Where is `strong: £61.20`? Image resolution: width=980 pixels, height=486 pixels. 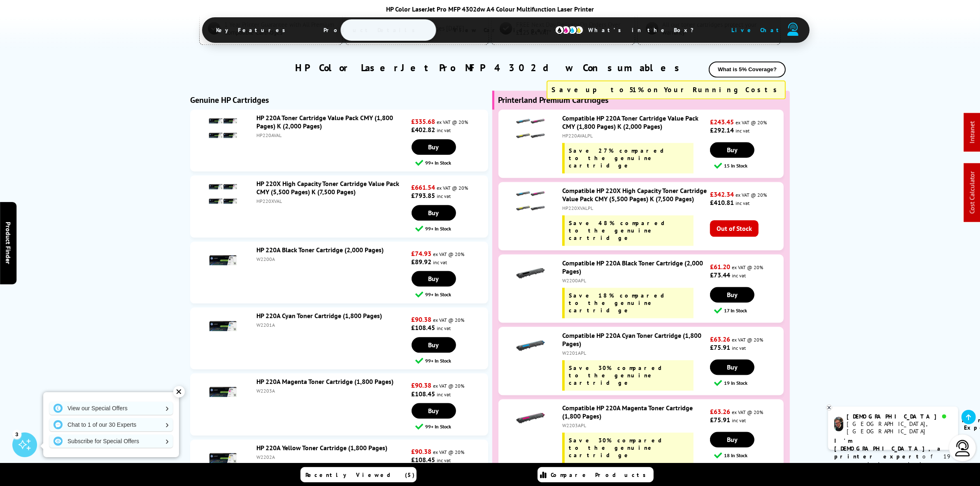 strong: £61.20 is located at coordinates (720, 267).